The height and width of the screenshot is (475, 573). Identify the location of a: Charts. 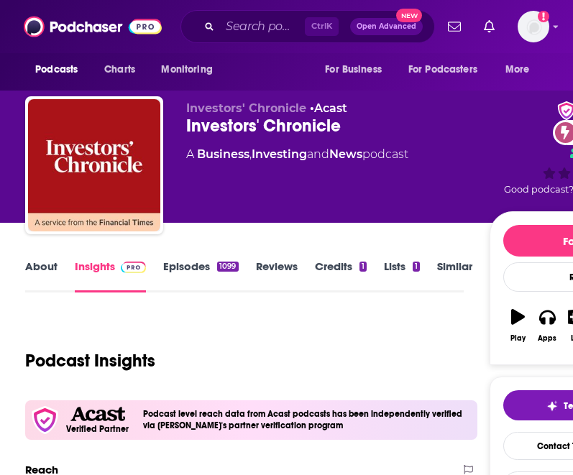
(119, 70).